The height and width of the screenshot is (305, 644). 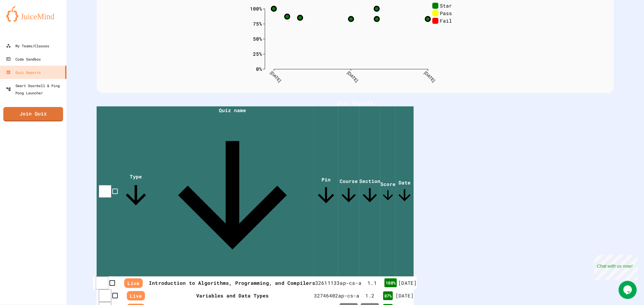 What do you see at coordinates (33, 114) in the screenshot?
I see `a: Join Quiz` at bounding box center [33, 114].